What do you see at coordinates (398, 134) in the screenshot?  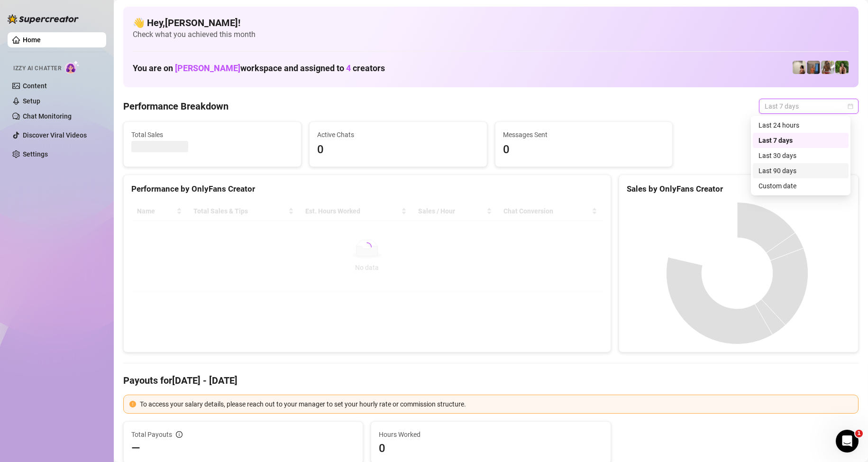 I see `span: Active Chats` at bounding box center [398, 134].